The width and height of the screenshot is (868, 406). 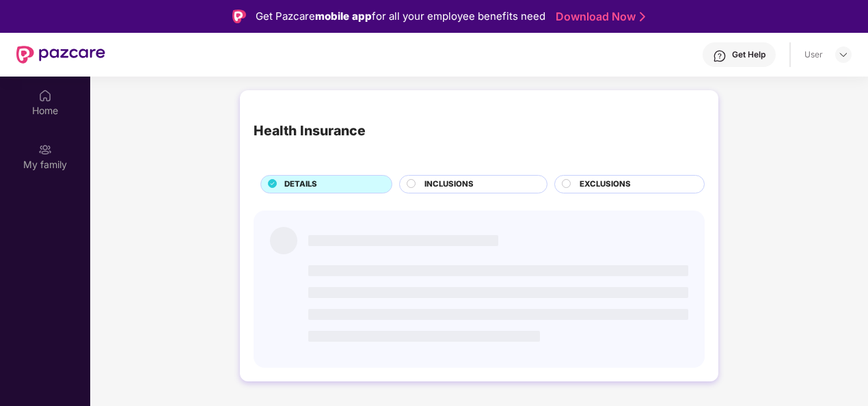 I want to click on img: svg+xml;base64,PHN2ZyBpZD0iSG9tZSIgeG1sbnM9Imh0dHA6Ly93d3cudzMub3JnLzIwMDAvc3ZnIiB3aWR0aD0iMjAiIG..., so click(x=45, y=96).